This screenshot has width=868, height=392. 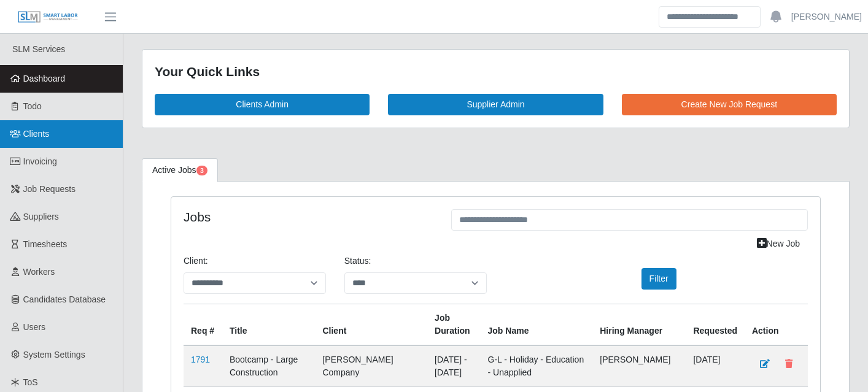 I want to click on span: Workers, so click(x=39, y=272).